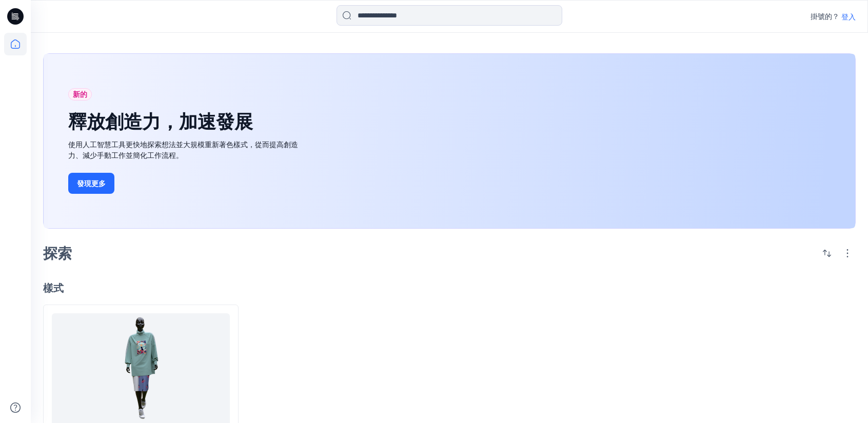 This screenshot has width=868, height=423. I want to click on font: 掛號的？, so click(825, 16).